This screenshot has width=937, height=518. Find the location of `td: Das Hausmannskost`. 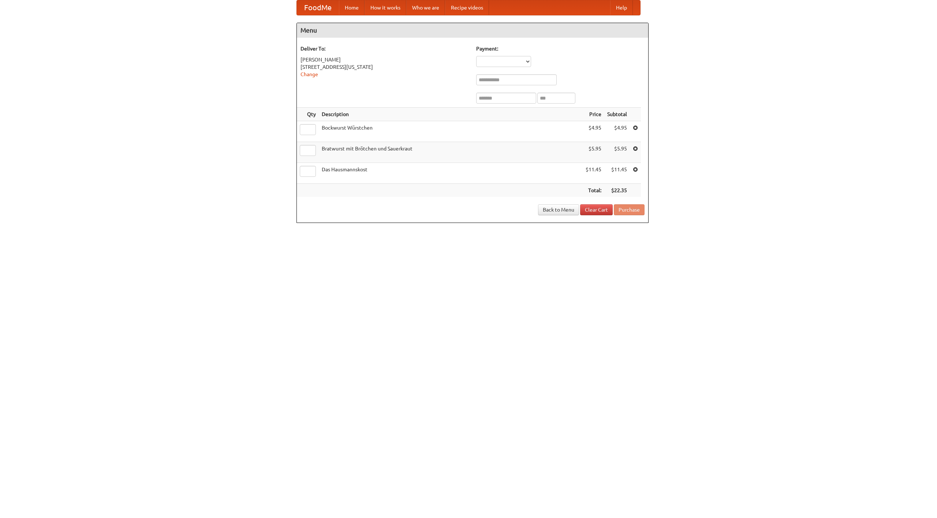

td: Das Hausmannskost is located at coordinates (450, 173).